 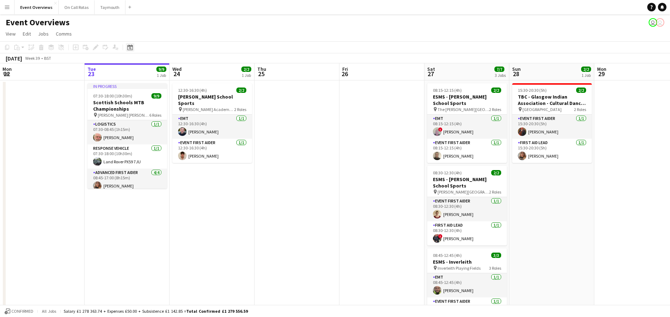 I want to click on span: 7/7, so click(x=499, y=69).